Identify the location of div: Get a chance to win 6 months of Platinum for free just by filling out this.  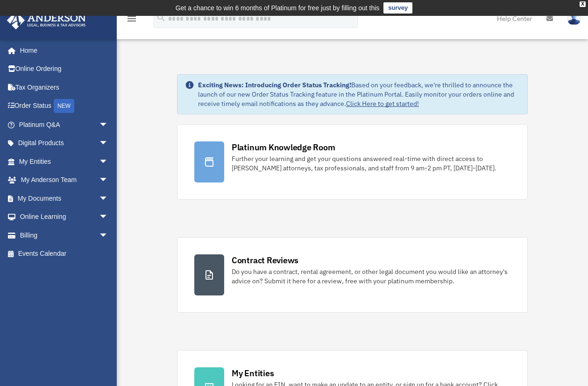
(277, 8).